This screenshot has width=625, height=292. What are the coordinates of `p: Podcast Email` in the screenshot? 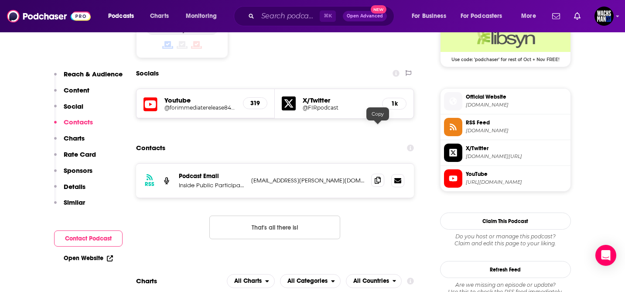 It's located at (212, 176).